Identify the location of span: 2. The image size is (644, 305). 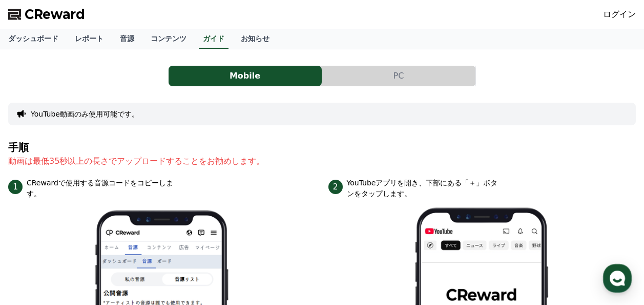
(336, 187).